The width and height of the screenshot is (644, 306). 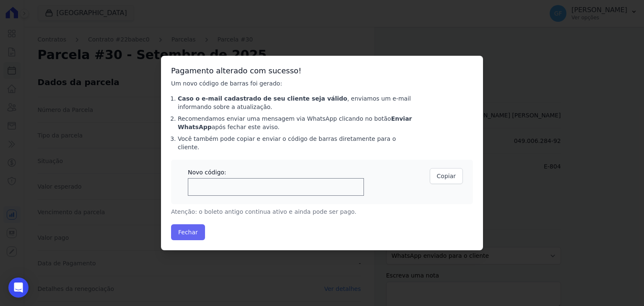 What do you see at coordinates (295, 102) in the screenshot?
I see `li: , enviamos um e-mail informando sobre a atualização.` at bounding box center [295, 102].